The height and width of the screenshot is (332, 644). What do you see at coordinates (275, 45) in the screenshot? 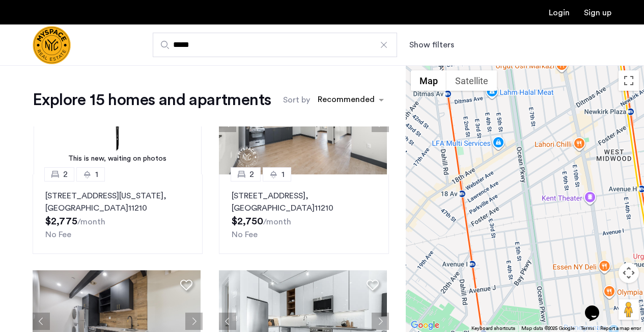
I see `input: Apartment Search` at bounding box center [275, 45].